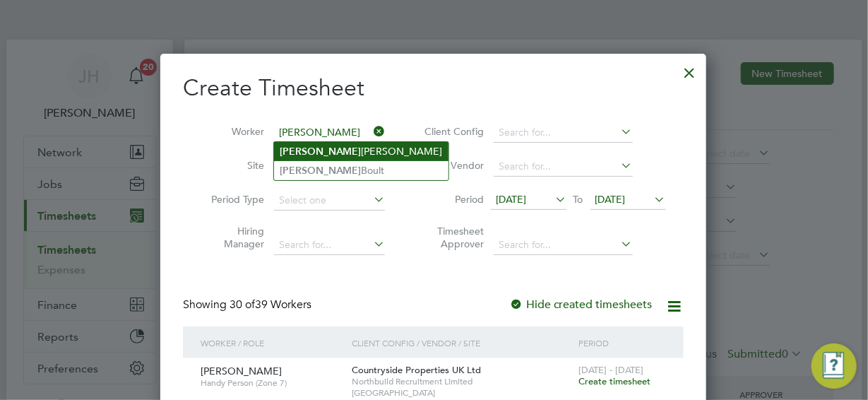 Image resolution: width=868 pixels, height=400 pixels. I want to click on span: To, so click(578, 199).